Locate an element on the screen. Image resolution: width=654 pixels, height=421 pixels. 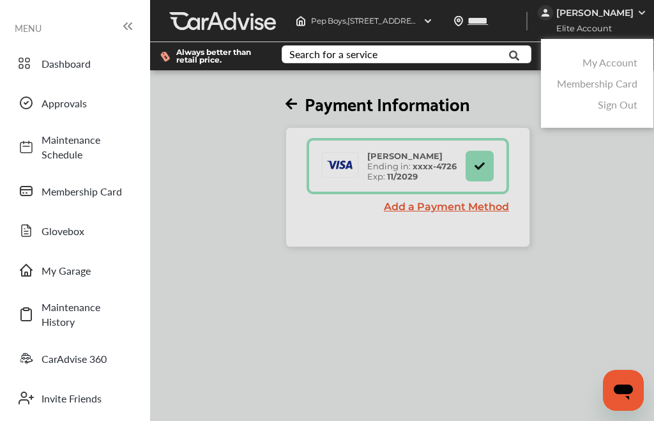
span: My Garage is located at coordinates (86, 270).